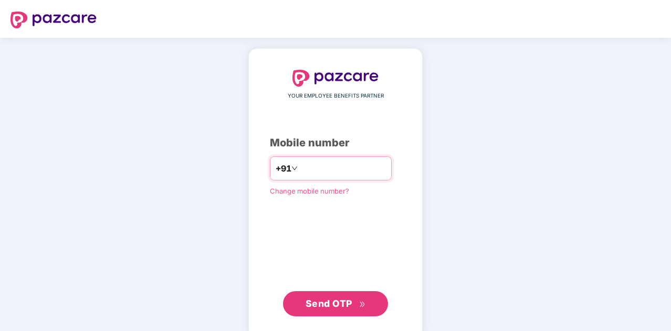  Describe the element at coordinates (336, 304) in the screenshot. I see `button: Send OTPdouble-right` at that location.